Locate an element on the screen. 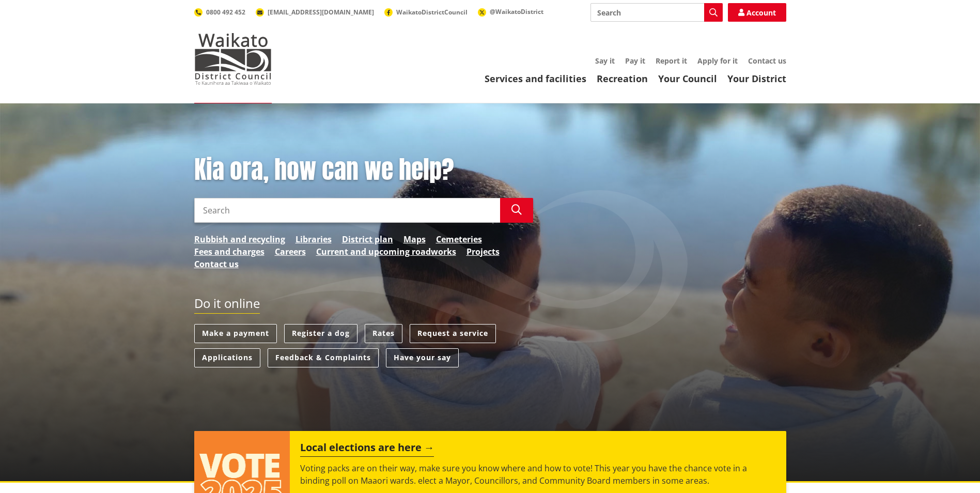 The image size is (980, 493). a: District plan is located at coordinates (368, 239).